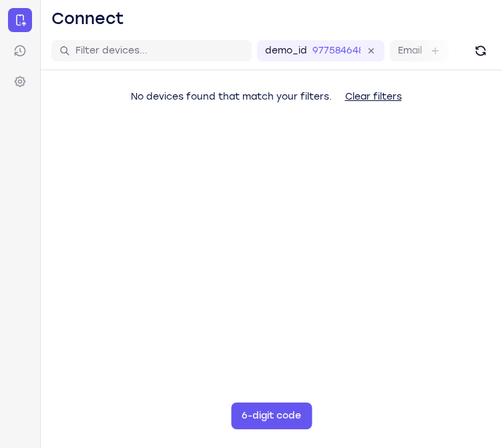  I want to click on label: demo_id, so click(286, 51).